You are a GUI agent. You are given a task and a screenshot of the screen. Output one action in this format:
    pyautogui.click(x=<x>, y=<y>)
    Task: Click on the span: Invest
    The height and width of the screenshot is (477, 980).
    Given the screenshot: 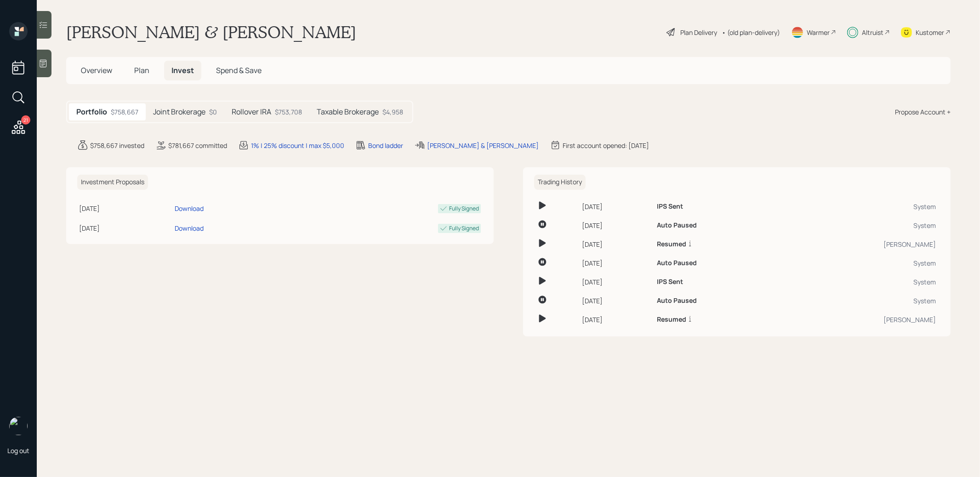 What is the action you would take?
    pyautogui.click(x=182, y=70)
    